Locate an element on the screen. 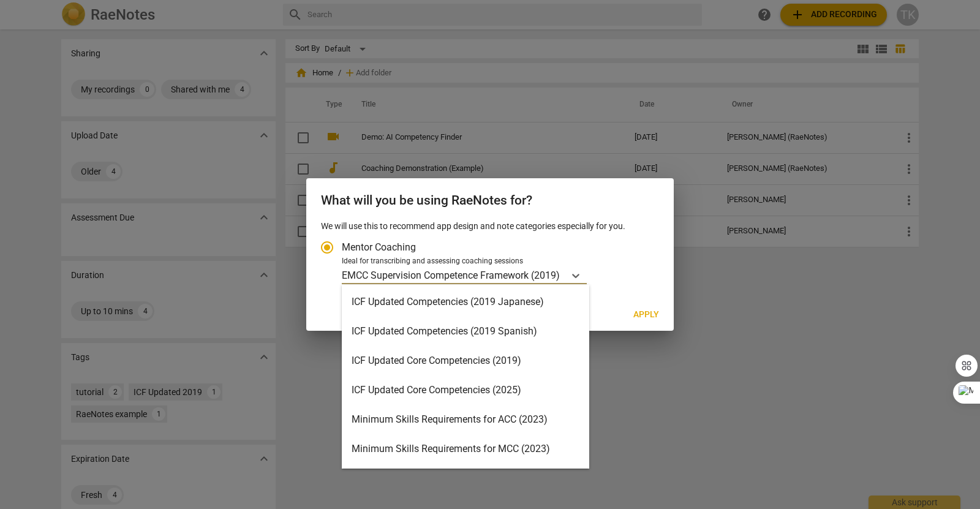  div: Account type is located at coordinates (490, 259).